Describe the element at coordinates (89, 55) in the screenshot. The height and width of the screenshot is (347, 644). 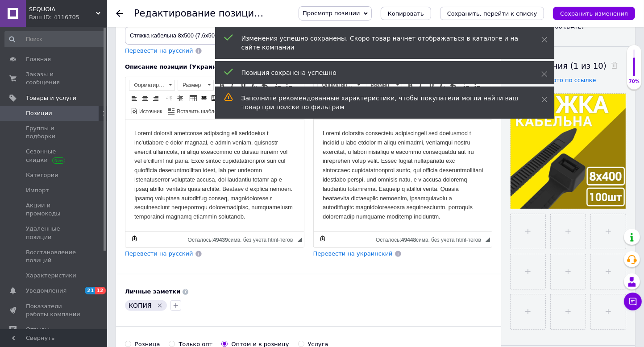
I see `body: Визуальный текстовый редактор, BB484BD6-8099-42B7-BEC5-EB7AFBFAF1B0` at that location.